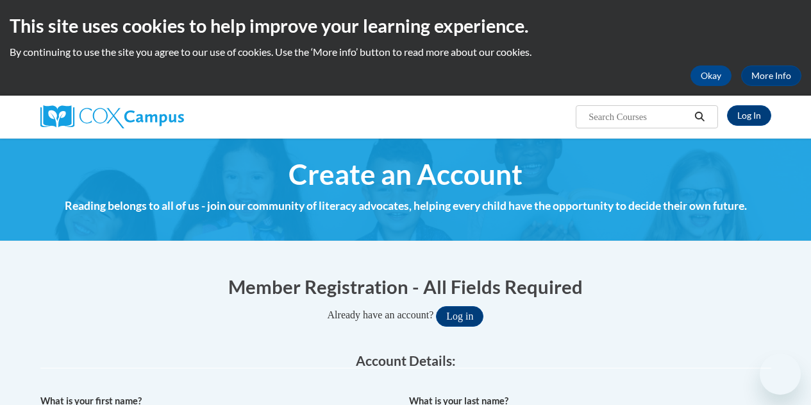 This screenshot has height=405, width=811. I want to click on button: Log in, so click(460, 316).